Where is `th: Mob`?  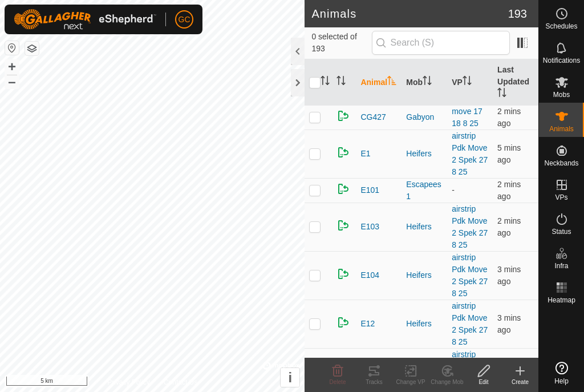 th: Mob is located at coordinates (424, 82).